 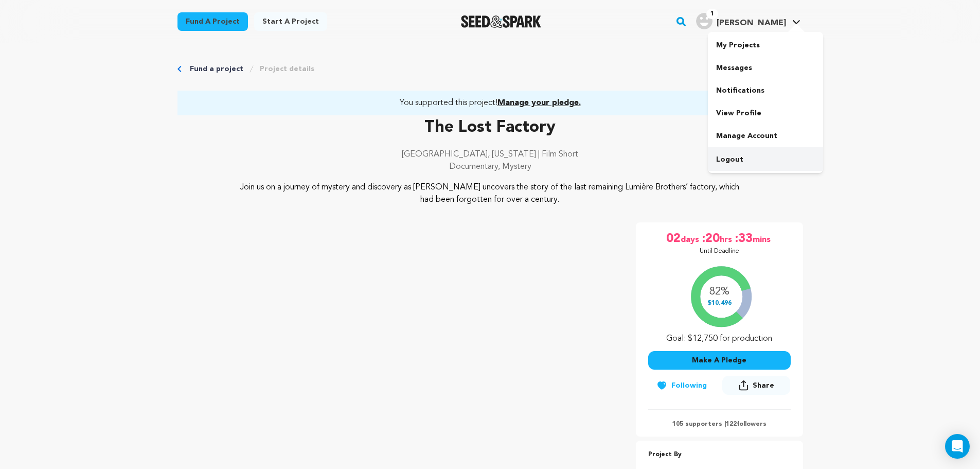 What do you see at coordinates (763, 239) in the screenshot?
I see `span: mins` at bounding box center [763, 239].